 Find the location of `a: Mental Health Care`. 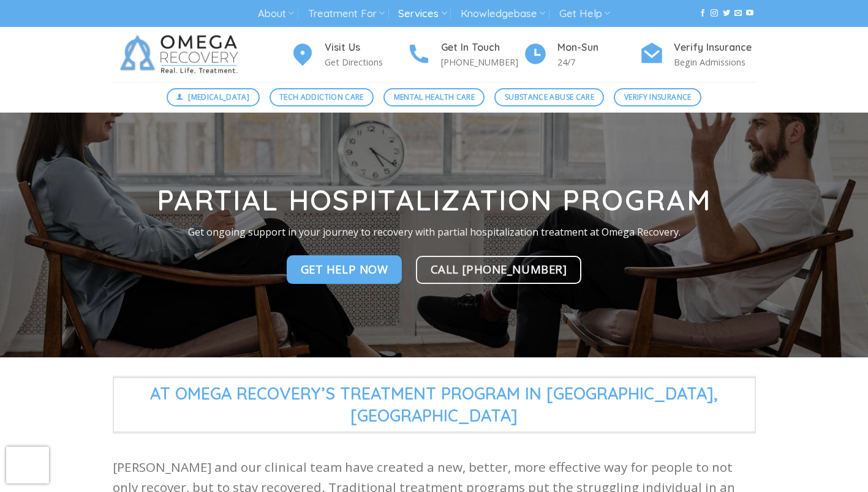

a: Mental Health Care is located at coordinates (434, 97).